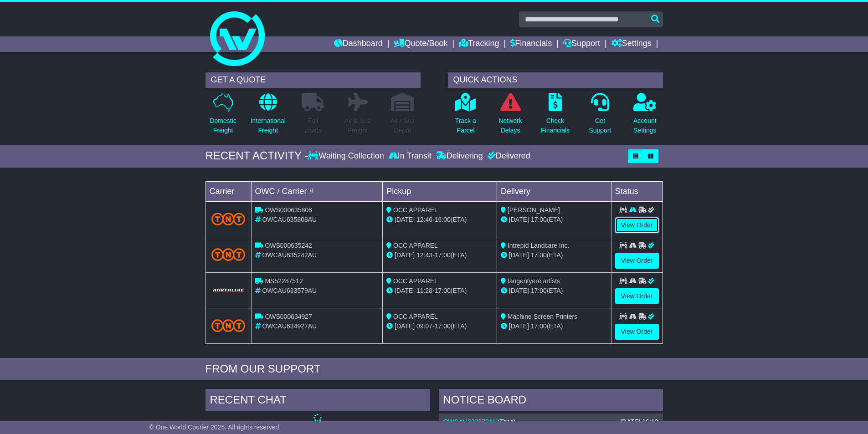  Describe the element at coordinates (223, 126) in the screenshot. I see `p: Domestic Freight` at that location.